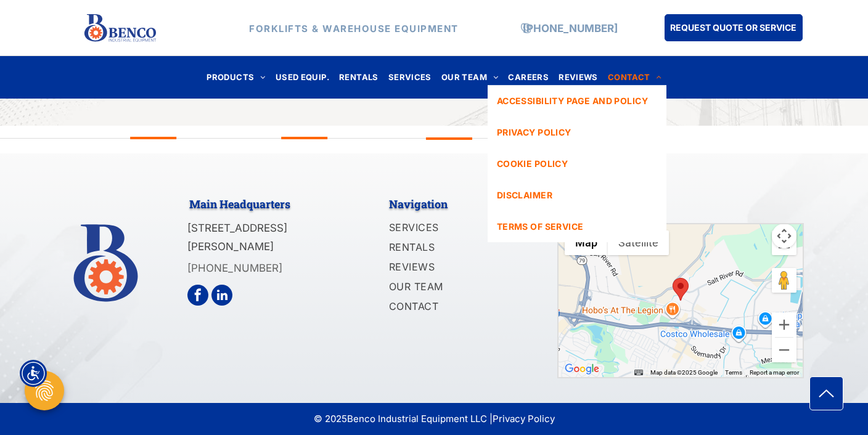 Image resolution: width=868 pixels, height=435 pixels. Describe the element at coordinates (784, 325) in the screenshot. I see `button: Zoom in` at that location.